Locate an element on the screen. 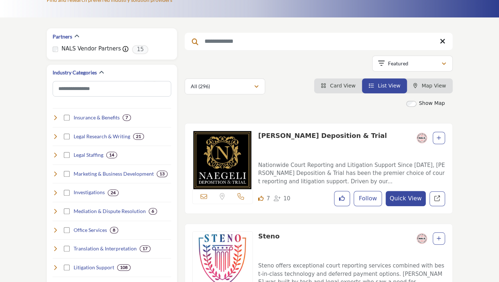  span: 7 is located at coordinates (269, 199).